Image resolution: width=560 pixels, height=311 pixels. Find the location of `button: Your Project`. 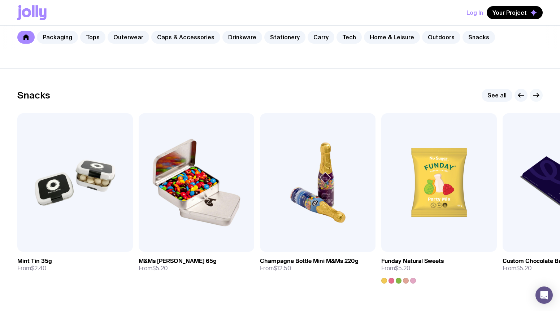

button: Your Project is located at coordinates (515, 13).